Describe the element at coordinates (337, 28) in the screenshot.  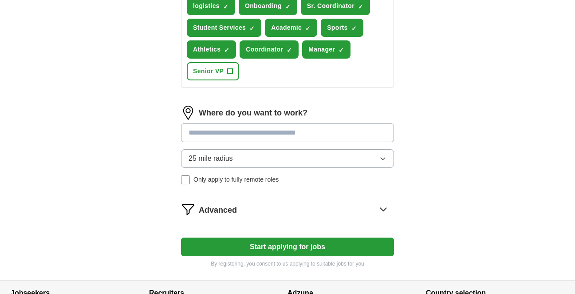
I see `span: Sports` at that location.